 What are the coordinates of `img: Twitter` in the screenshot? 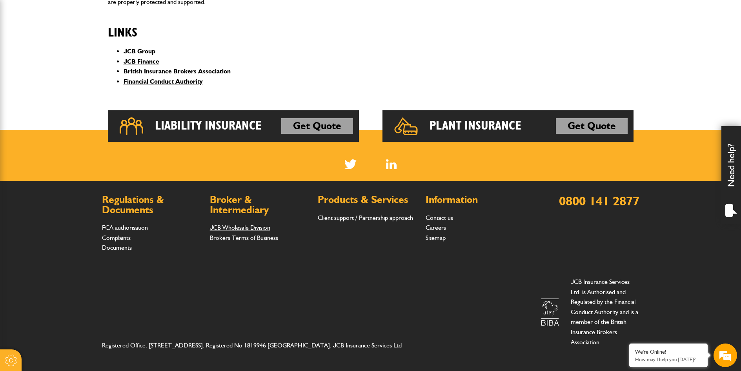 It's located at (350, 164).